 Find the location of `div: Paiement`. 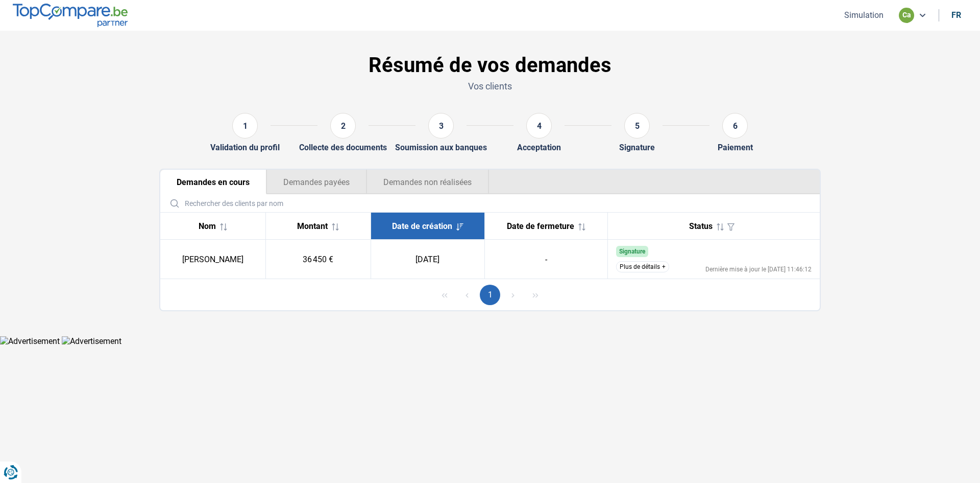

div: Paiement is located at coordinates (735, 147).